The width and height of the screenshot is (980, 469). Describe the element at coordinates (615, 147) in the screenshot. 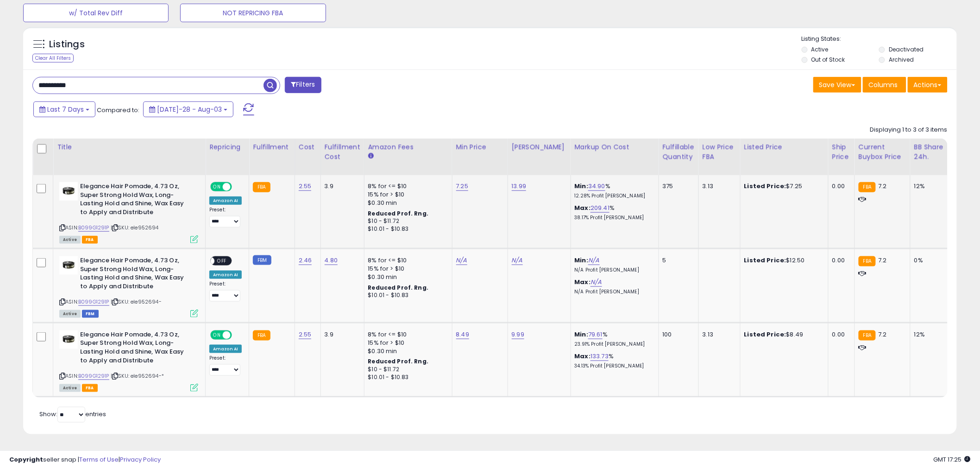

I see `div: Markup on Cost` at that location.